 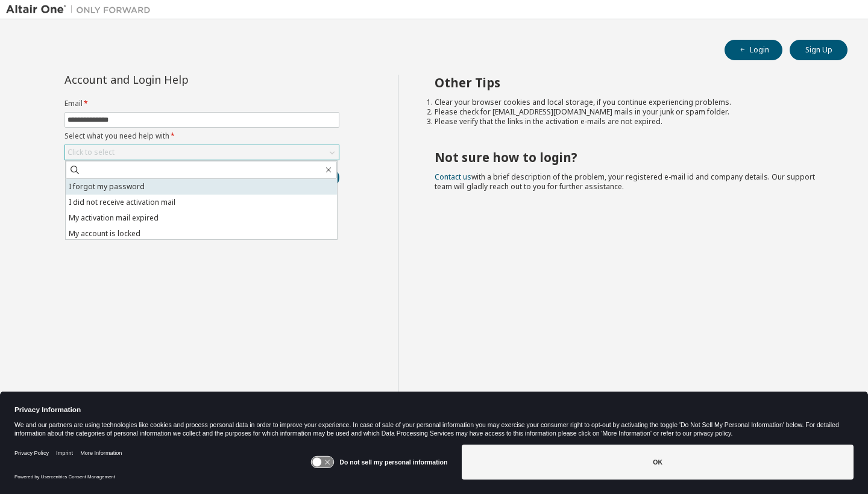 I want to click on label: Select what you need help with, so click(x=202, y=136).